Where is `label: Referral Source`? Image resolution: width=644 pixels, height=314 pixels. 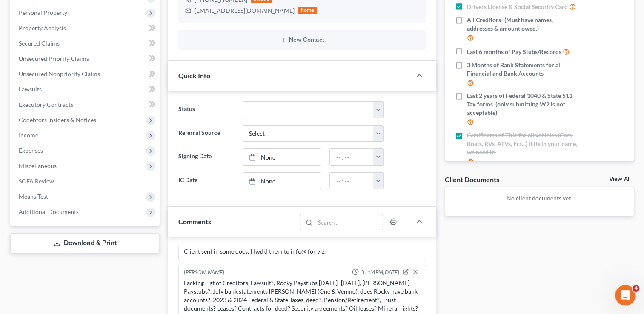
label: Referral Source is located at coordinates (206, 133).